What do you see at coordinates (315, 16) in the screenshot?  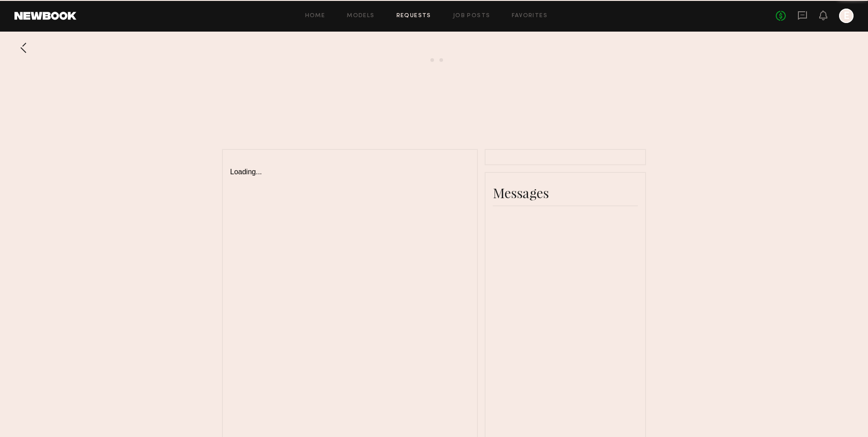 I see `a: Home` at bounding box center [315, 16].